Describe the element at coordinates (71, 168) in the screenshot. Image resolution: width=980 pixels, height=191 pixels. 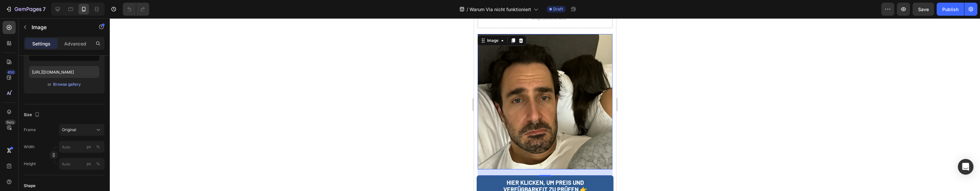
I see `p: HIER KLICKEN, UM PREIS UND VERFÜGBARKEIT ZU PRÜFEN 👉` at that location.